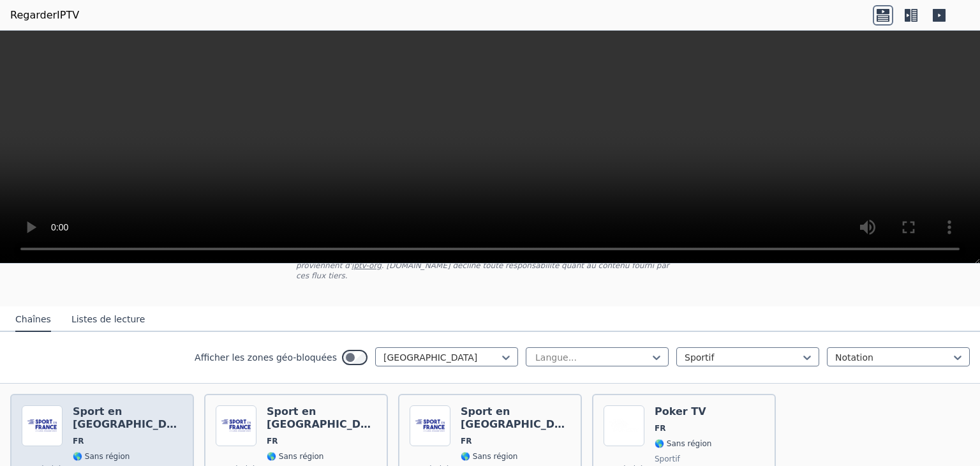 The image size is (980, 466). Describe the element at coordinates (45, 15) in the screenshot. I see `font: RegarderIPTV` at that location.